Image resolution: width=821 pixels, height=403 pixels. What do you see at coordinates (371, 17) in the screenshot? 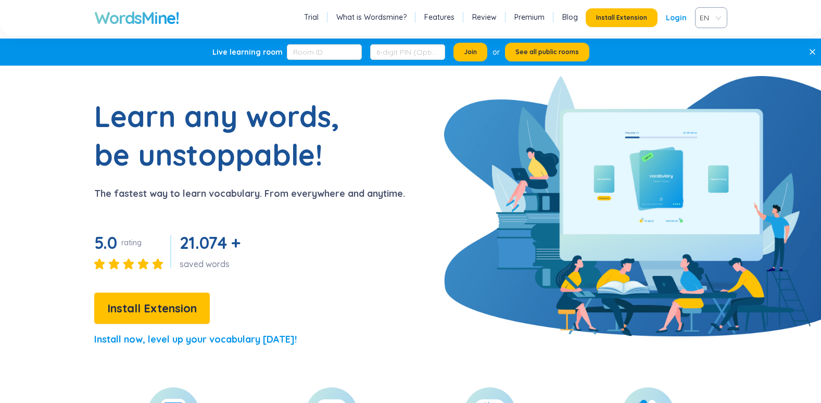
I see `a: What is Wordsmine?` at bounding box center [371, 17].